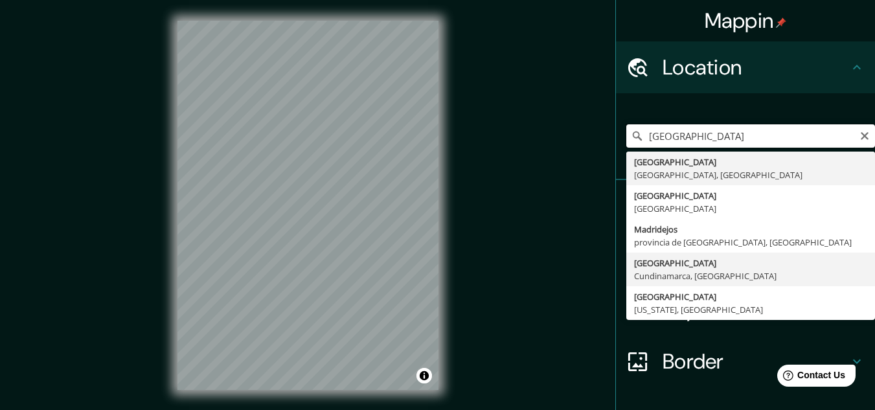 The height and width of the screenshot is (410, 875). I want to click on div: Location, so click(745, 67).